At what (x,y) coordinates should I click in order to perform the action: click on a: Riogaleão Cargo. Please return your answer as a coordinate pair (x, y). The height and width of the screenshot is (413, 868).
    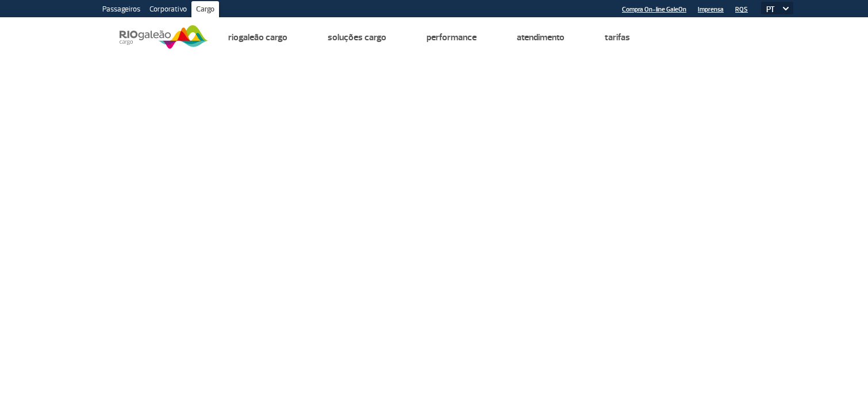
    Looking at the image, I should click on (258, 37).